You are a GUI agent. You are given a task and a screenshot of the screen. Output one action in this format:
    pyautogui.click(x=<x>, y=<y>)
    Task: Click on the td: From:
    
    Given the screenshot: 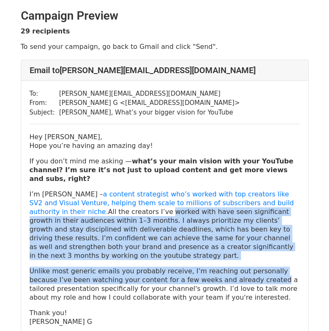 What is the action you would take?
    pyautogui.click(x=44, y=103)
    